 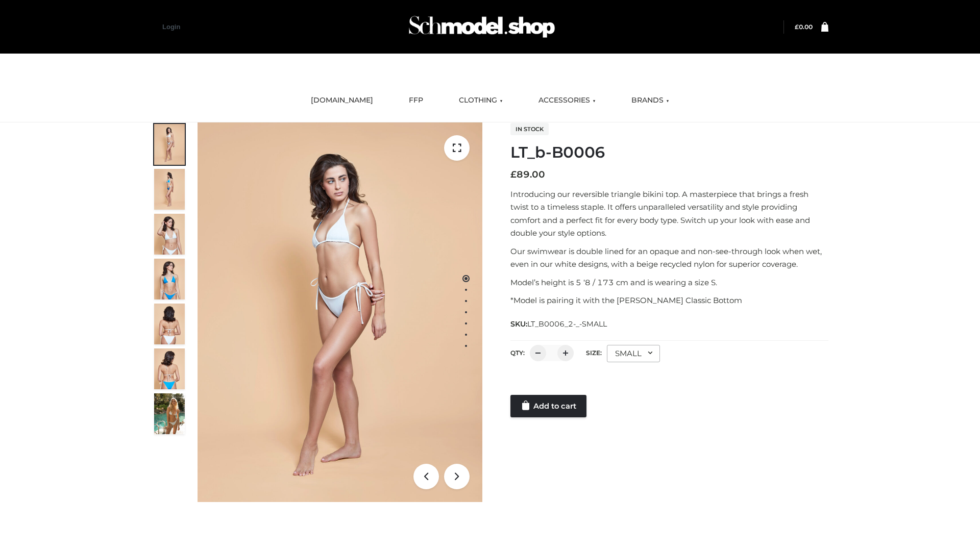 I want to click on img: ArielClassicBikiniTop_CloudNine_AzureSky_OW114ECO_3-scaled.jpg, so click(x=169, y=234).